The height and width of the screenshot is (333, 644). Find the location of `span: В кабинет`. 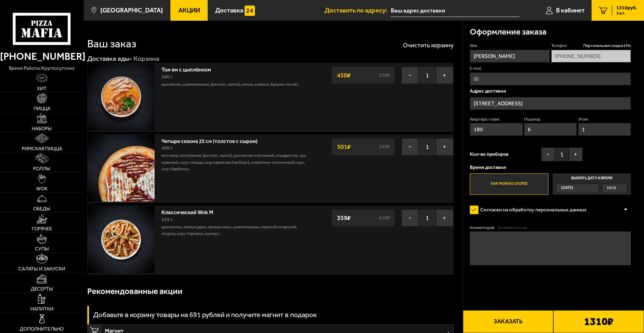

span: В кабинет is located at coordinates (571, 10).